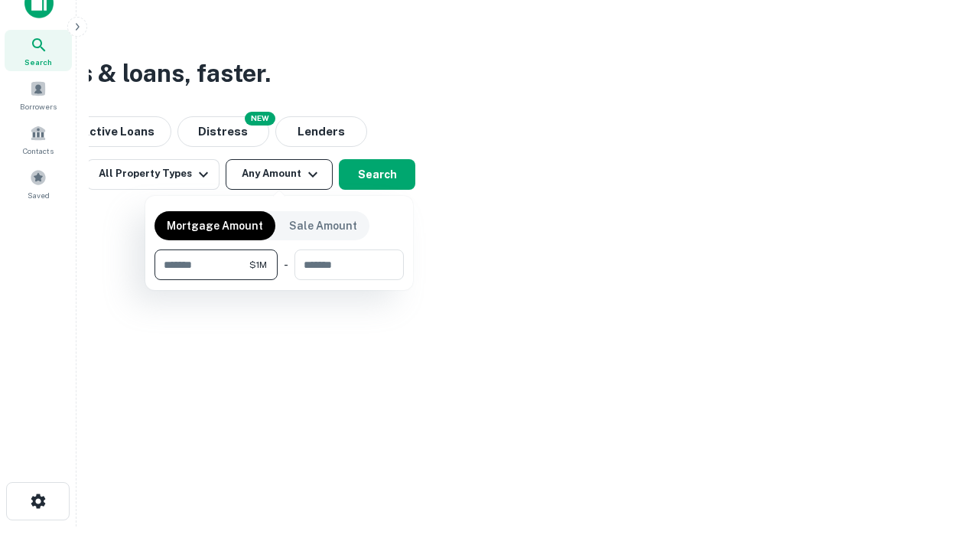  I want to click on p: Mortgage Amount, so click(215, 226).